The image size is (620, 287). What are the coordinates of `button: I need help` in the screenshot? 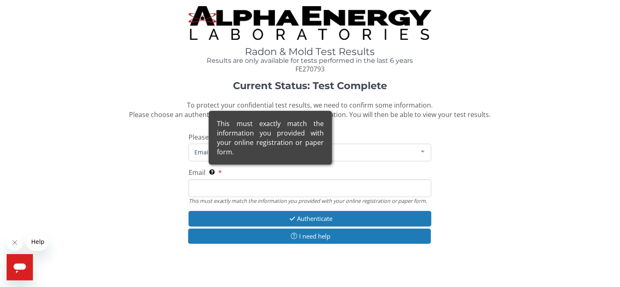 It's located at (310, 236).